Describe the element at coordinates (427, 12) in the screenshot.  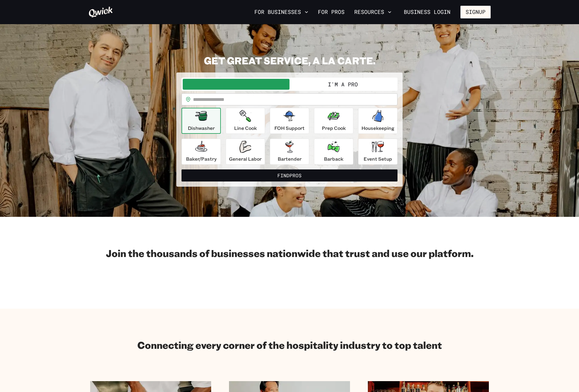
I see `a: Business Login` at that location.